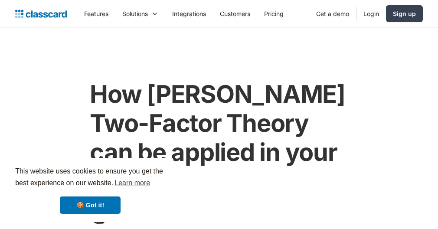  I want to click on a: Login, so click(371, 13).